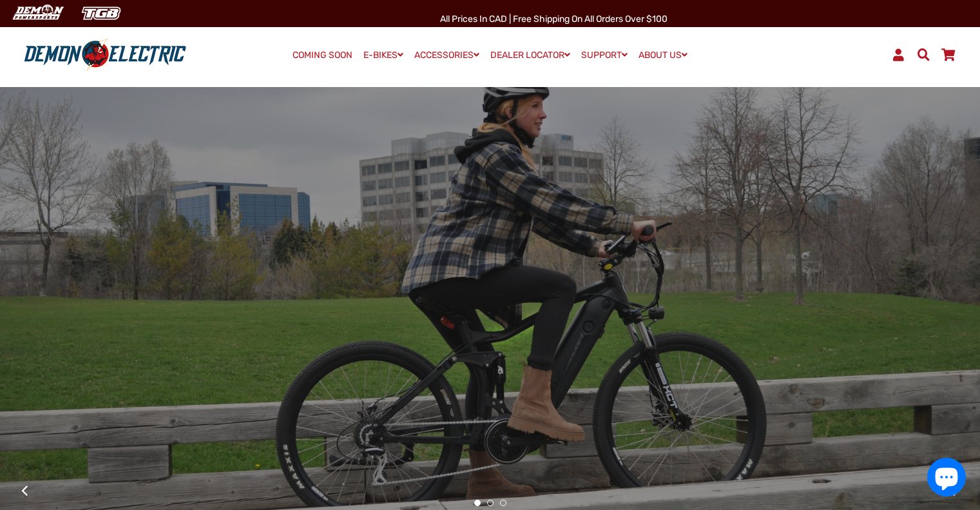 The width and height of the screenshot is (980, 510). What do you see at coordinates (504, 503) in the screenshot?
I see `button: 3 of 3` at bounding box center [504, 503].